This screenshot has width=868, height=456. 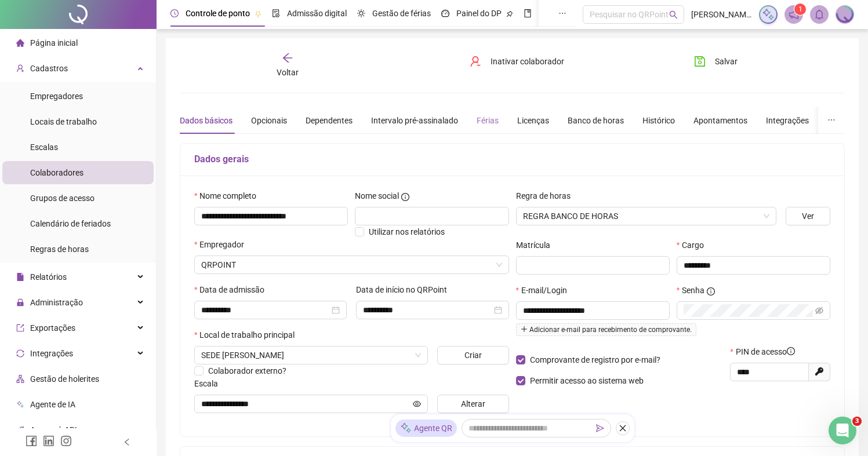 I want to click on label: Nome completo, so click(x=229, y=196).